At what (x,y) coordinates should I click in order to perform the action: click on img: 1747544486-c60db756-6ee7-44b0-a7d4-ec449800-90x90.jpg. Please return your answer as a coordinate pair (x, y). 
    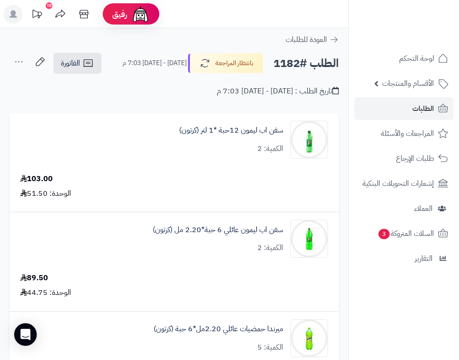
    Looking at the image, I should click on (309, 338).